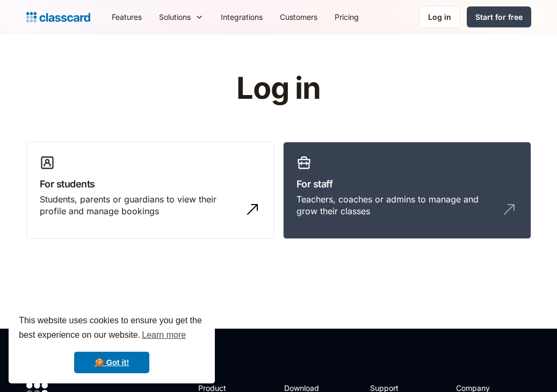  I want to click on h3: For staff, so click(408, 184).